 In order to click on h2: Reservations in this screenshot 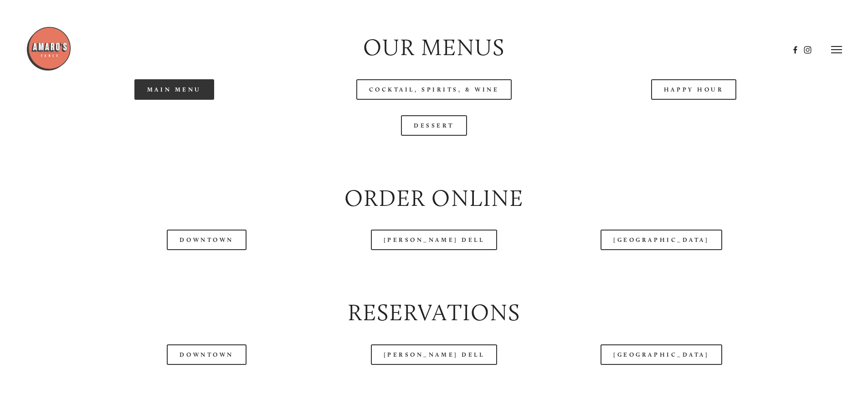, I will do `click(433, 312)`.